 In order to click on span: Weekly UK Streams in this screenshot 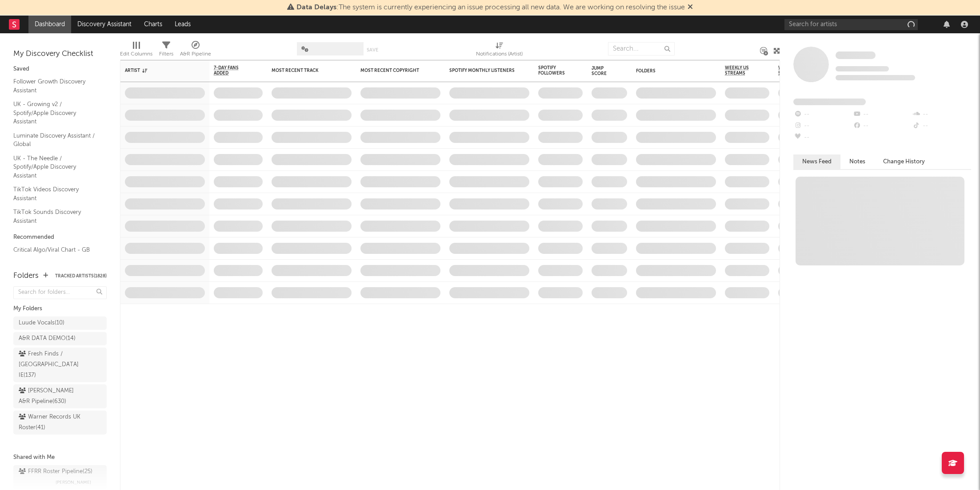, I will do `click(794, 71)`.